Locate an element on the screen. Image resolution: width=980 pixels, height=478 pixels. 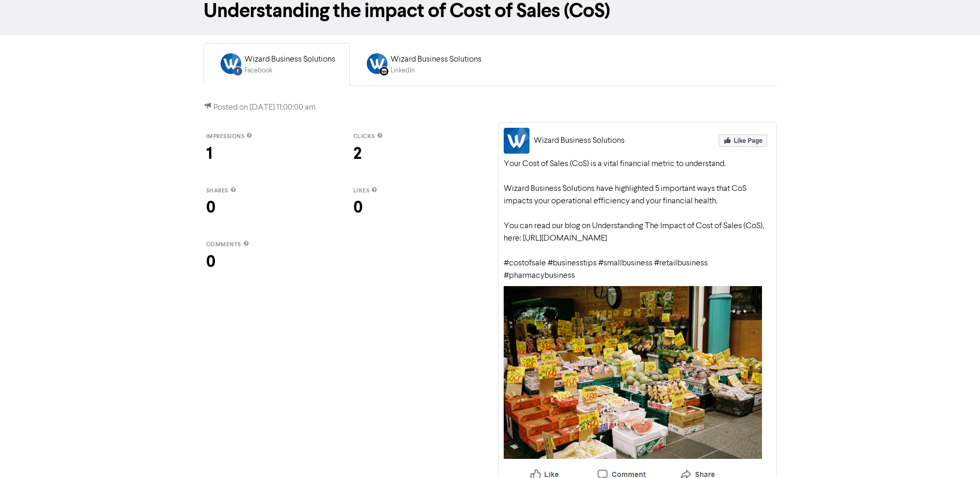
span: likes is located at coordinates (362, 191).